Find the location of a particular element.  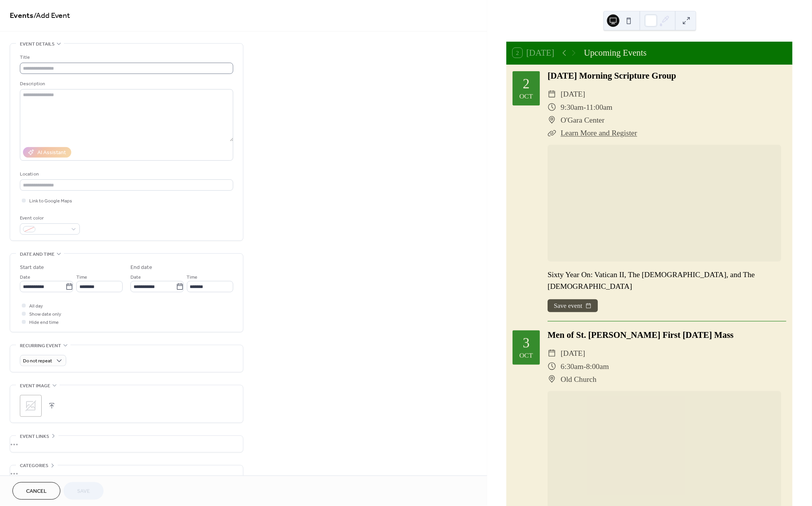

span: Event links is located at coordinates (34, 437).